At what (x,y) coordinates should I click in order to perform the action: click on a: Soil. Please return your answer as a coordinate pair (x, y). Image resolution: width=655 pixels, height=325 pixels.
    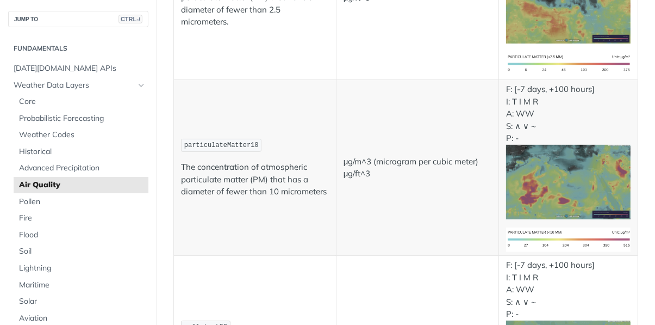
    Looking at the image, I should click on (81, 251).